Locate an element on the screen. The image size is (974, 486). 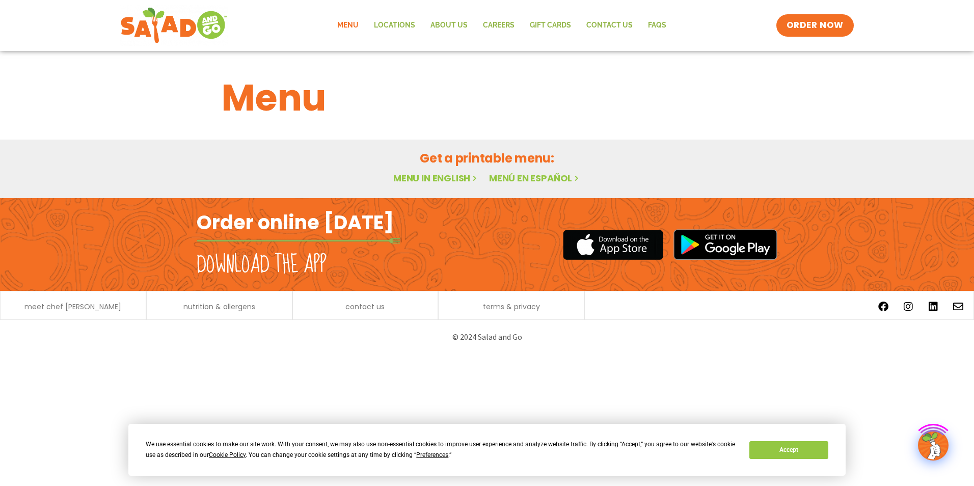
a: Contact Us is located at coordinates (609, 25).